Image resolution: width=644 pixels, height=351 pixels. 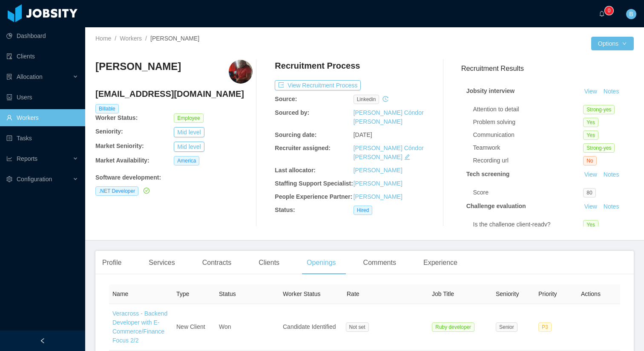 What do you see at coordinates (506, 327) in the screenshot?
I see `span: Senior` at bounding box center [506, 327].